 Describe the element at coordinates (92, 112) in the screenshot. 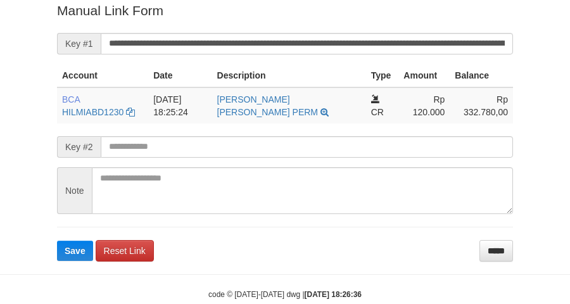

I see `a: HILMIABD1230` at that location.